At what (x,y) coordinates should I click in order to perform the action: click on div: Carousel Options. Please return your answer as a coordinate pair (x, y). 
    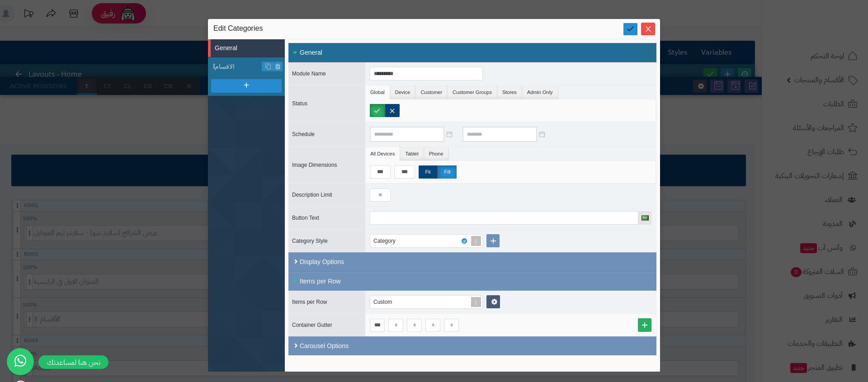
    Looking at the image, I should click on (473, 346).